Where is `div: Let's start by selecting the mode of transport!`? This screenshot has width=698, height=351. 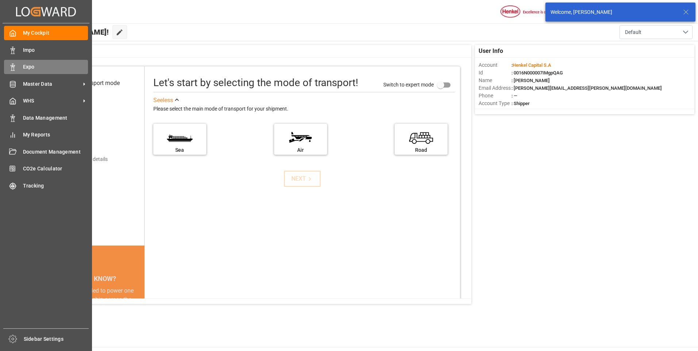 div: Let's start by selecting the mode of transport! is located at coordinates (256, 83).